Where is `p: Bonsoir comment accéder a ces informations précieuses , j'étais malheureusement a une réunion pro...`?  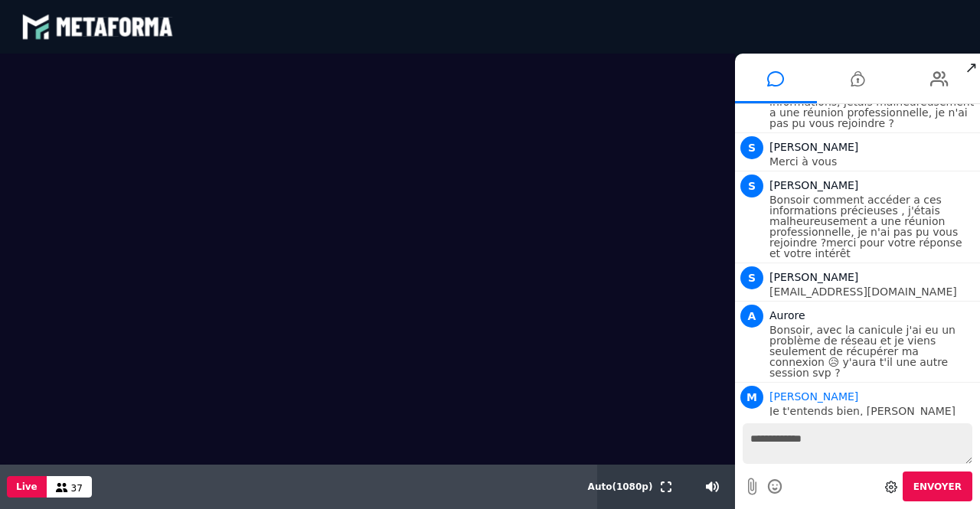
p: Bonsoir comment accéder a ces informations précieuses , j'étais malheureusement a une réunion pro... is located at coordinates (873, 226).